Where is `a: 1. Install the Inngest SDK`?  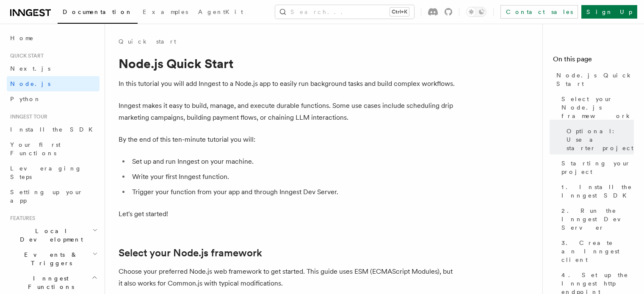
a: 1. Install the Inngest SDK is located at coordinates (596, 191).